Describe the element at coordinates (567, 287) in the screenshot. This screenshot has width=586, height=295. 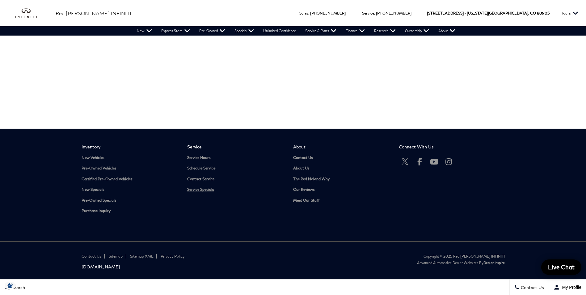
I see `button: Open user profile menu` at that location.